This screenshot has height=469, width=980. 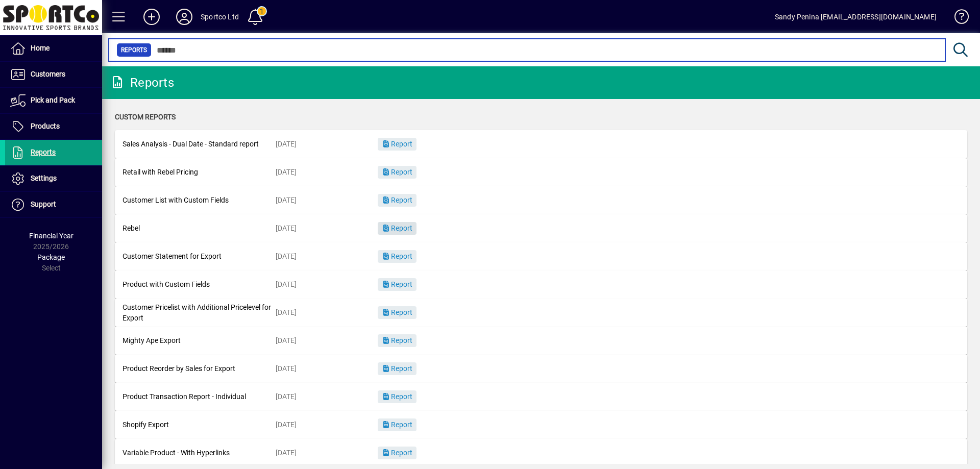 I want to click on div: Retail with Rebel Pricing, so click(x=199, y=172).